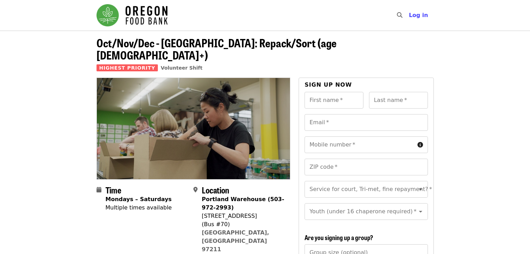 The width and height of the screenshot is (530, 254). I want to click on span: Time, so click(113, 190).